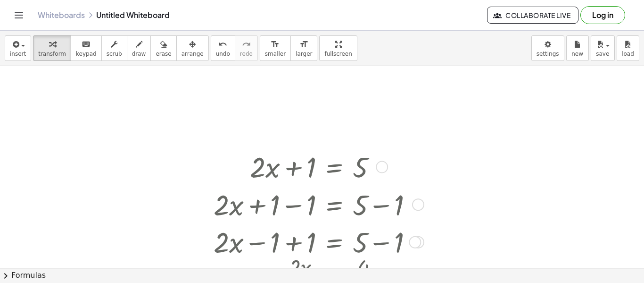  I want to click on button: transform, so click(52, 48).